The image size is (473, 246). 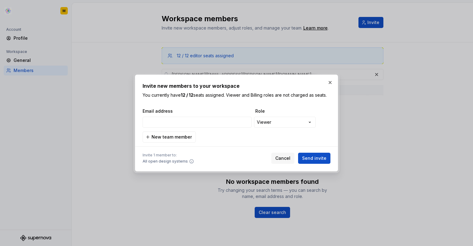 What do you see at coordinates (198, 111) in the screenshot?
I see `span: Email address` at bounding box center [198, 111].